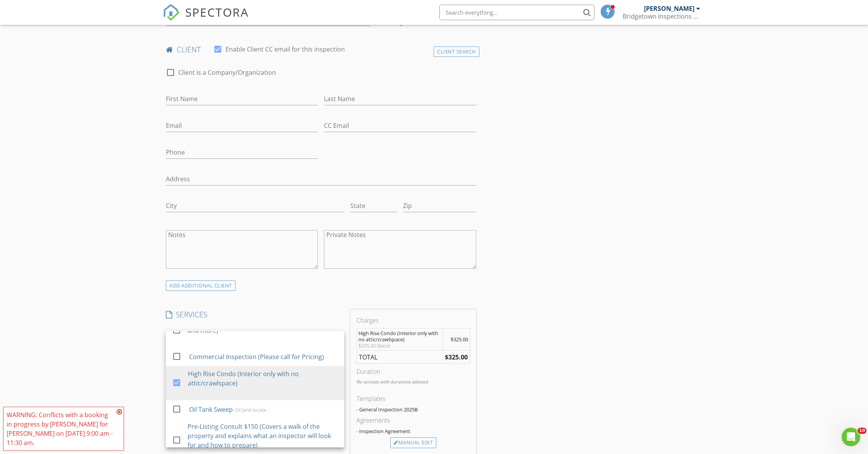 The height and width of the screenshot is (454, 868). What do you see at coordinates (285, 49) in the screenshot?
I see `label: Enable Client CC email for this inspection` at bounding box center [285, 49].